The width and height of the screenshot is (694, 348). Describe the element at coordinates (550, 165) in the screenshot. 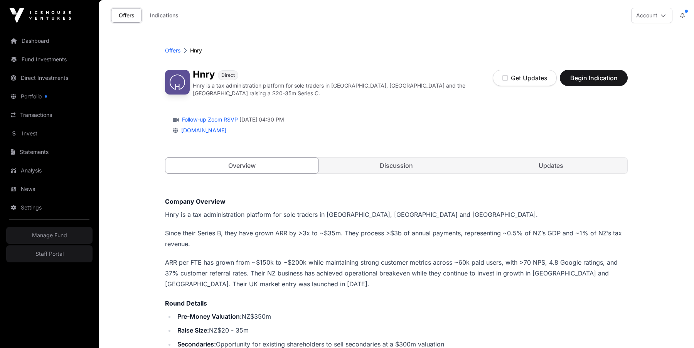

I see `a: Updates` at that location.